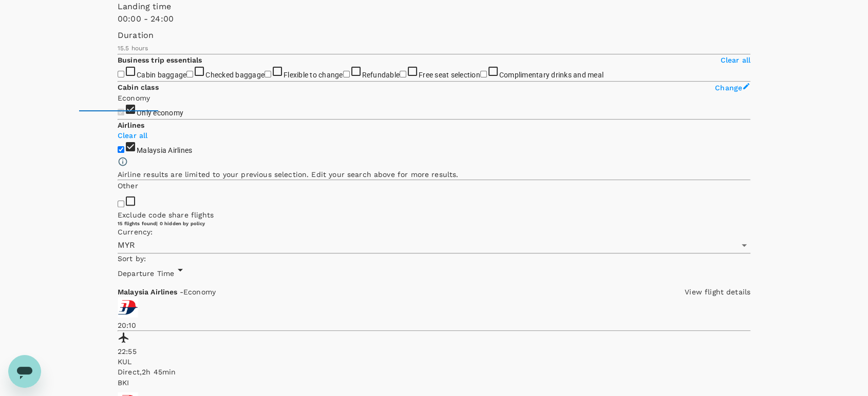  What do you see at coordinates (434, 215) in the screenshot?
I see `p: Exclude code share flights` at bounding box center [434, 215].